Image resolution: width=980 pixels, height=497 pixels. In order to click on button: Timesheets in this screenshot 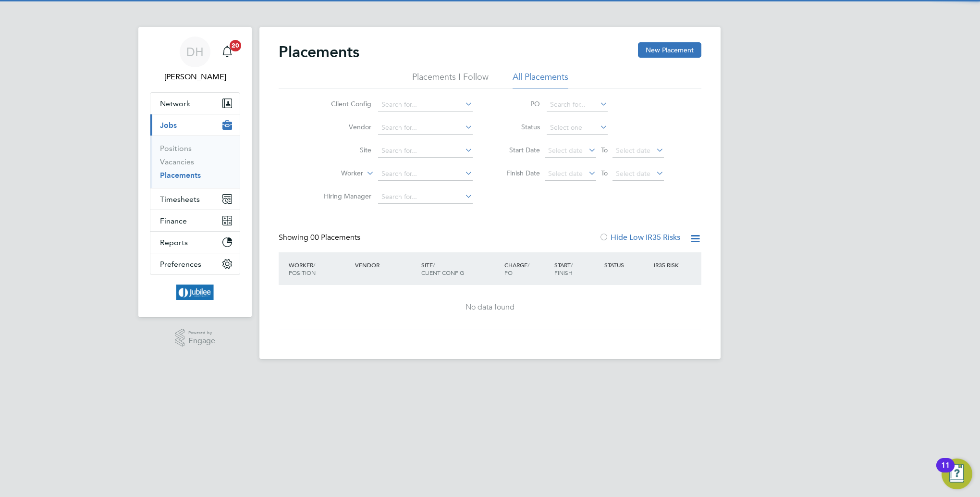, I will do `click(195, 199)`.